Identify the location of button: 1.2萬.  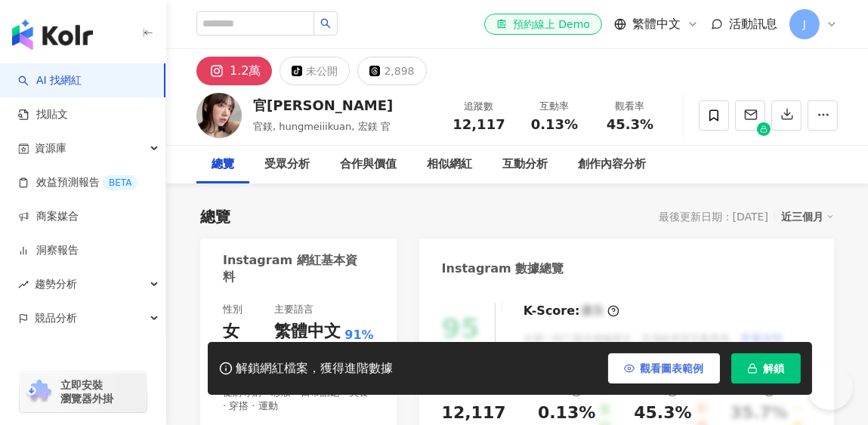
(234, 71).